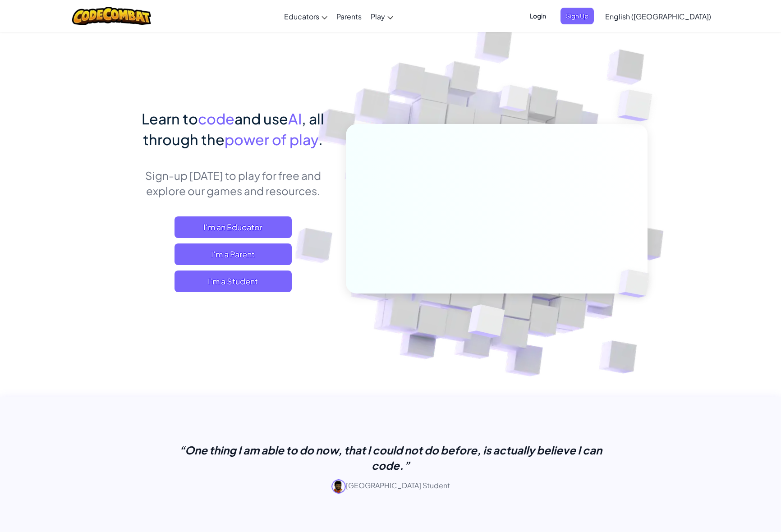  Describe the element at coordinates (261, 118) in the screenshot. I see `span: and use` at that location.